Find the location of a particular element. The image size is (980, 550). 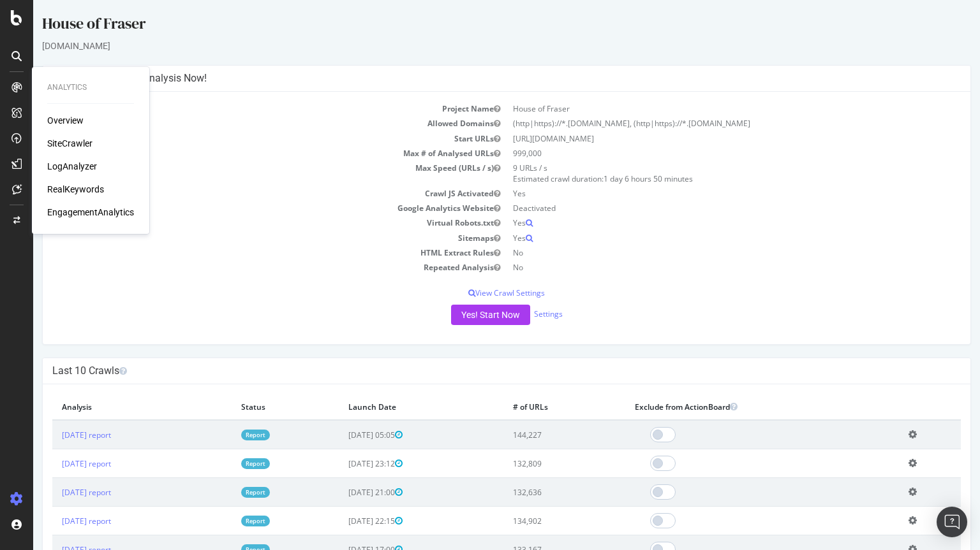

td: Crawl JS Activated is located at coordinates (247, 194).